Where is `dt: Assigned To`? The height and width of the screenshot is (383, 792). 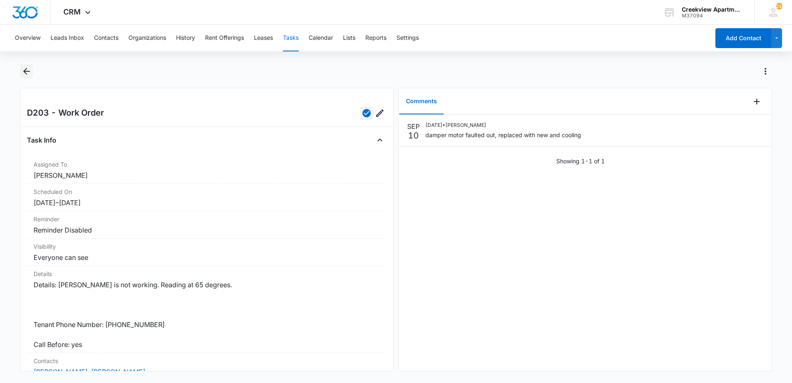 dt: Assigned To is located at coordinates (207, 164).